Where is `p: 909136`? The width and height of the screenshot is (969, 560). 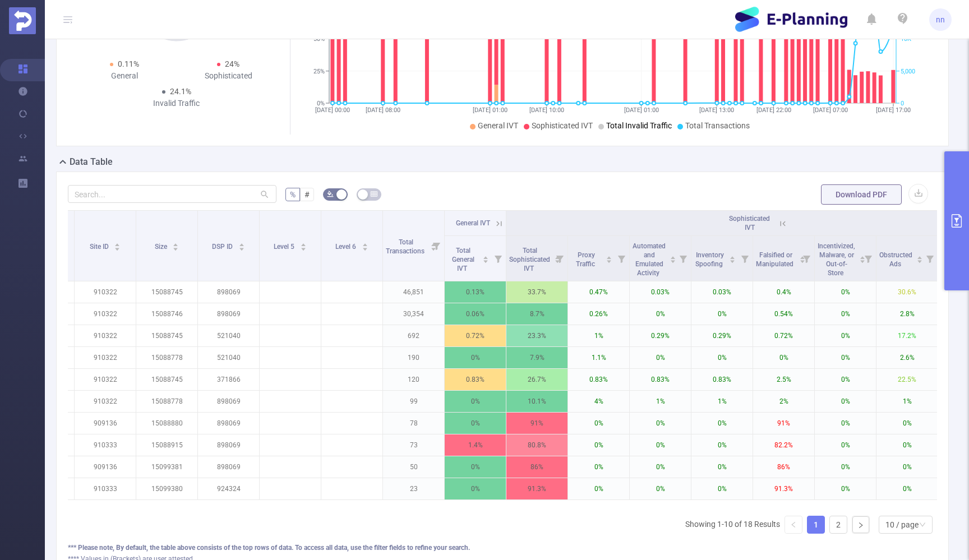
p: 909136 is located at coordinates (104, 467).